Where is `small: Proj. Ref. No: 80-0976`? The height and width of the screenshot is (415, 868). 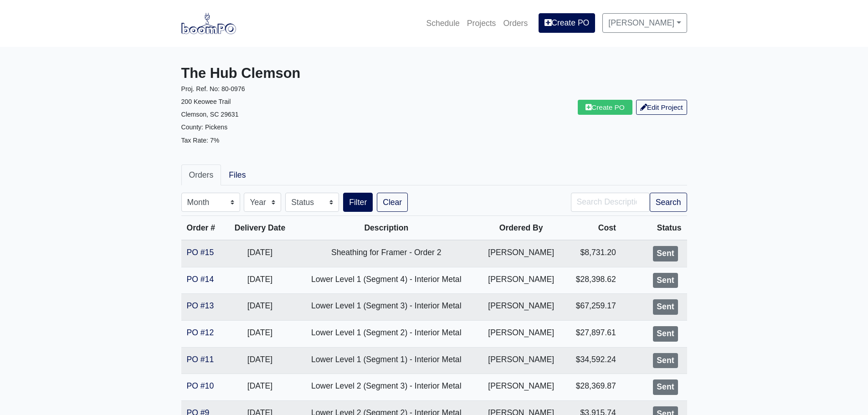
small: Proj. Ref. No: 80-0976 is located at coordinates (213, 89).